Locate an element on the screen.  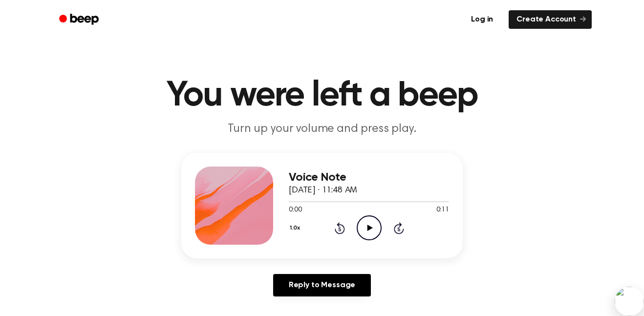
button: 1.0x is located at coordinates (296, 228).